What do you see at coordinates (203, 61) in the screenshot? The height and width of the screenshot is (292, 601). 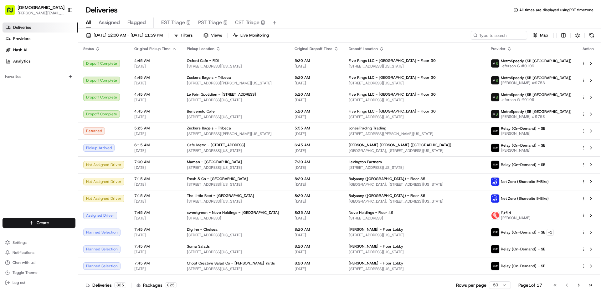 I see `span: Oxford Cafe - FiDi` at bounding box center [203, 61].